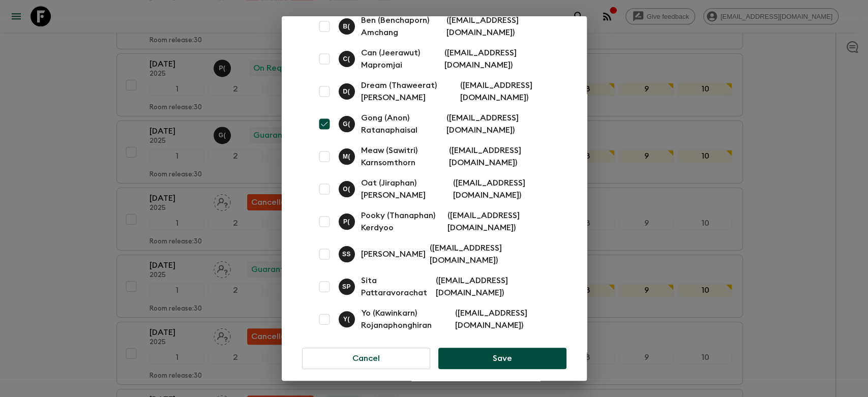 This screenshot has height=397, width=868. I want to click on button: Cancel, so click(366, 358).